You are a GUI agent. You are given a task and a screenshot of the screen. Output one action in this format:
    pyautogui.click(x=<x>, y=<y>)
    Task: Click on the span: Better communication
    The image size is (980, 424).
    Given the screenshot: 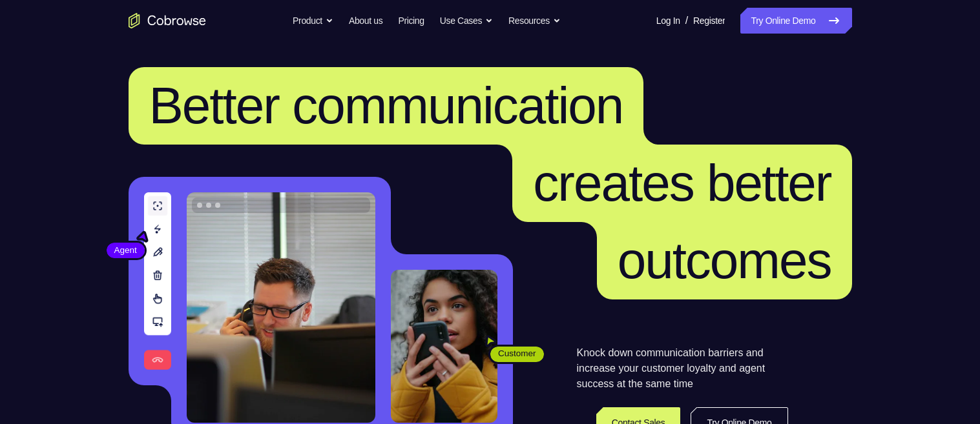 What is the action you would take?
    pyautogui.click(x=386, y=105)
    